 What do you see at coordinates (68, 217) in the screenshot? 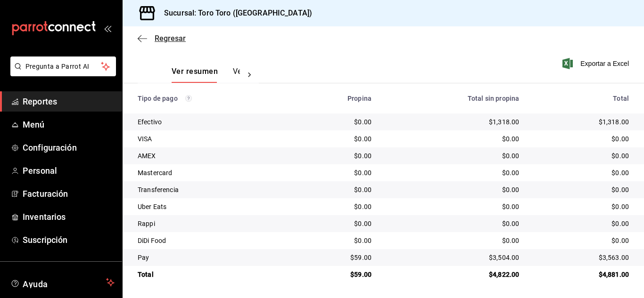
I see `span: Inventarios` at bounding box center [68, 217].